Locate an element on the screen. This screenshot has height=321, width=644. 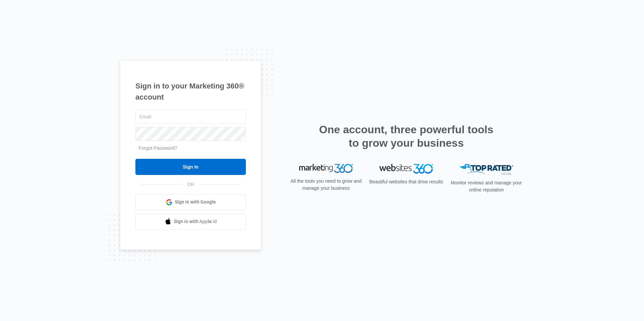
span: OR is located at coordinates (190, 185).